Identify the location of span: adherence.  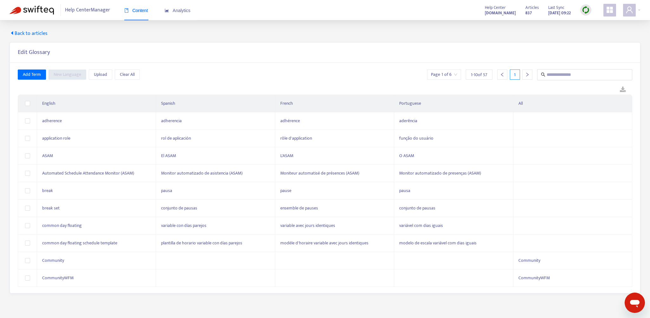
(52, 121).